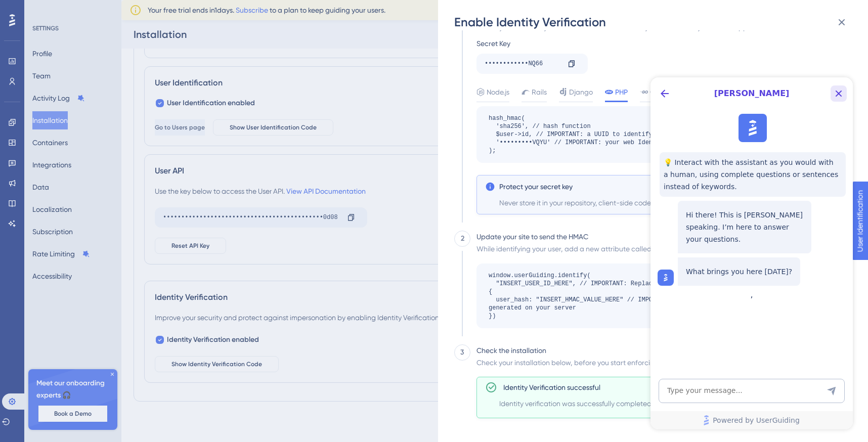 This screenshot has height=442, width=868. I want to click on span: Go, so click(655, 92).